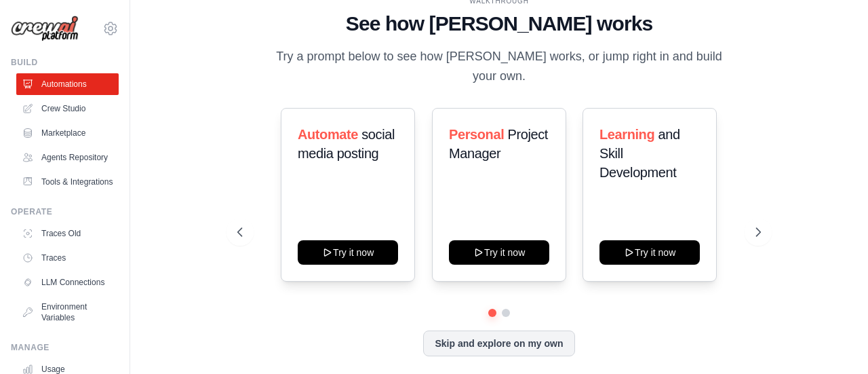  I want to click on a: Crew Studio, so click(67, 109).